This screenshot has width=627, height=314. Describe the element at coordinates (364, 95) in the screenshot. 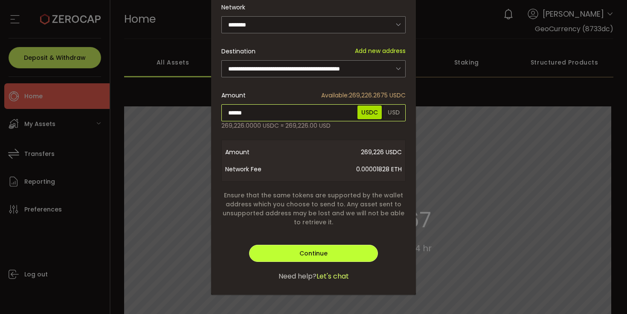

I see `span: 269,226.2675 USDC` at that location.